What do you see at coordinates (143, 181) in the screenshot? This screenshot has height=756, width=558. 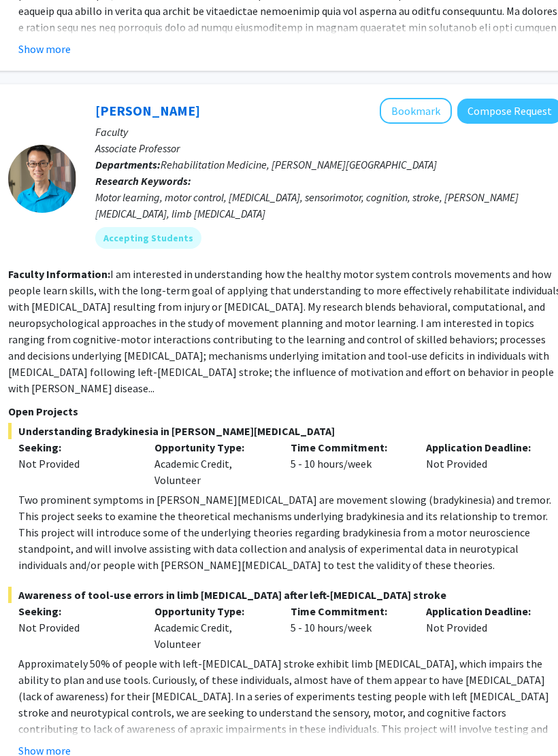 I see `b: Research Keywords:` at bounding box center [143, 181].